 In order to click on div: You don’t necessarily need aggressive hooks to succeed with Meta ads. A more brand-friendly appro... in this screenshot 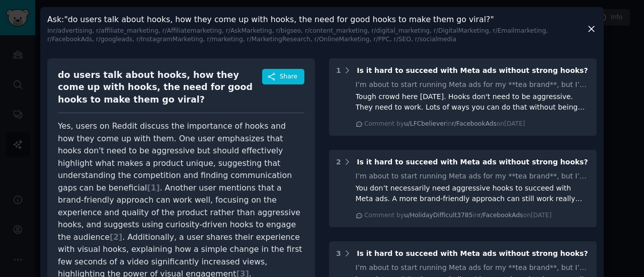, I will do `click(473, 194)`.